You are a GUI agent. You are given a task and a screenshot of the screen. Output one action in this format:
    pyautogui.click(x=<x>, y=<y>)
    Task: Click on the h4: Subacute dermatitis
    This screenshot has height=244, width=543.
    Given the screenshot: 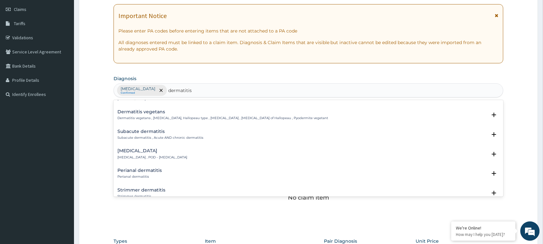 What is the action you would take?
    pyautogui.click(x=160, y=131)
    